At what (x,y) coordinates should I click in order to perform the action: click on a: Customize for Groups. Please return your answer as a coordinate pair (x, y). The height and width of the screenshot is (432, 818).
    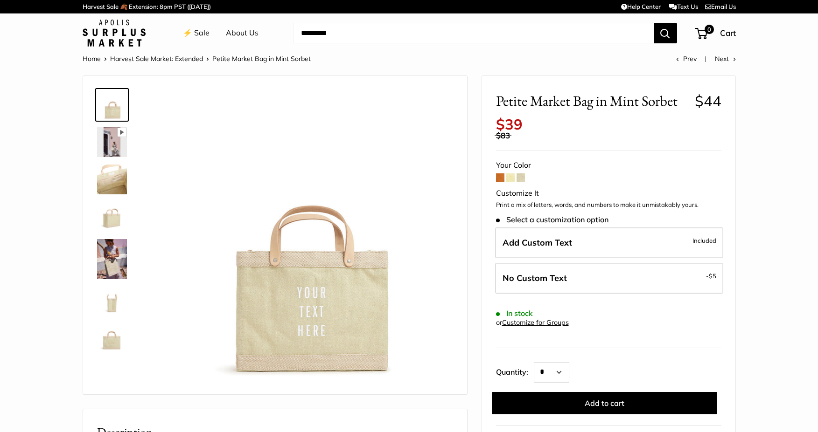
    Looking at the image, I should click on (535, 323).